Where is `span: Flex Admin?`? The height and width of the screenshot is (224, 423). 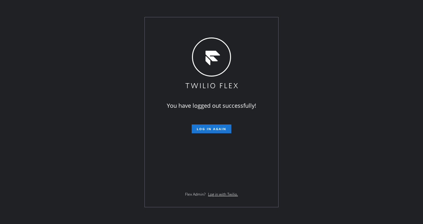 span: Flex Admin? is located at coordinates (195, 194).